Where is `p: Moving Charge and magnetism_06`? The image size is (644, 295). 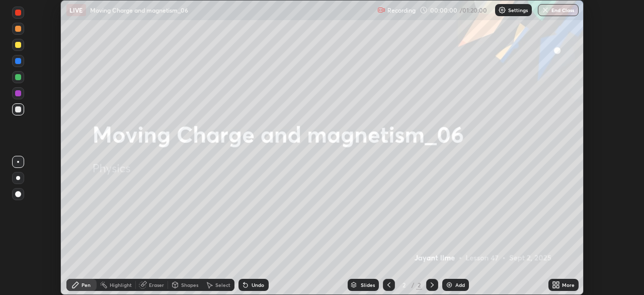
p: Moving Charge and magnetism_06 is located at coordinates (139, 10).